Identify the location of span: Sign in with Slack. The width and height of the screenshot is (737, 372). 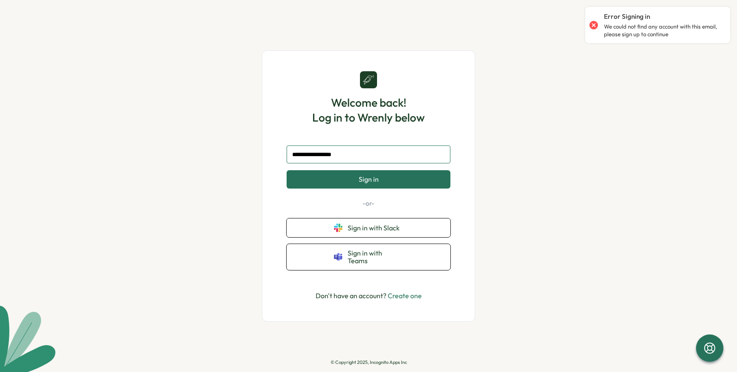
(375, 228).